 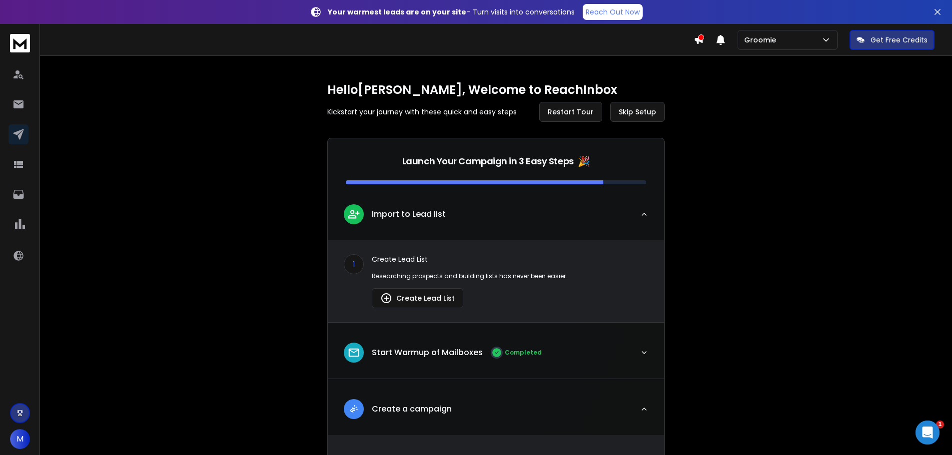 What do you see at coordinates (427, 353) in the screenshot?
I see `p: Start Warmup of Mailboxes` at bounding box center [427, 353].